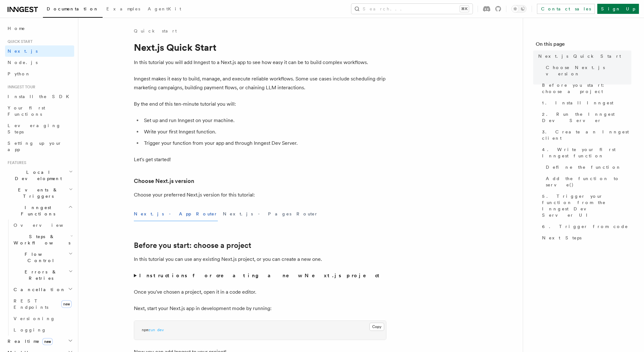  Describe the element at coordinates (43, 330) in the screenshot. I see `a: Logging` at that location.